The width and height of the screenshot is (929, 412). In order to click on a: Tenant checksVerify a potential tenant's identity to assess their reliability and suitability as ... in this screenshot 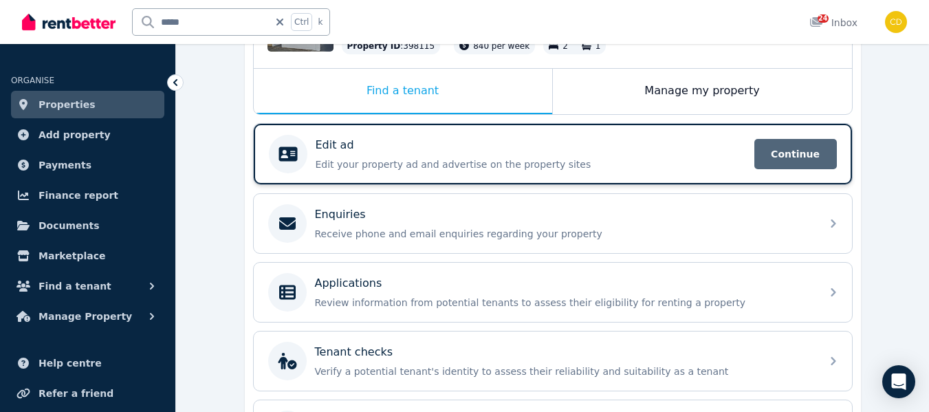, I will do `click(553, 361)`.